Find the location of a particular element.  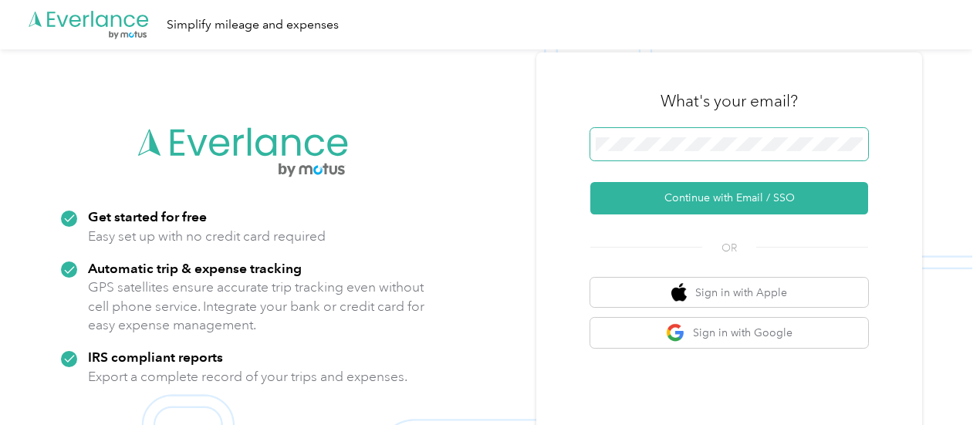

strong: Get started for free is located at coordinates (147, 216).